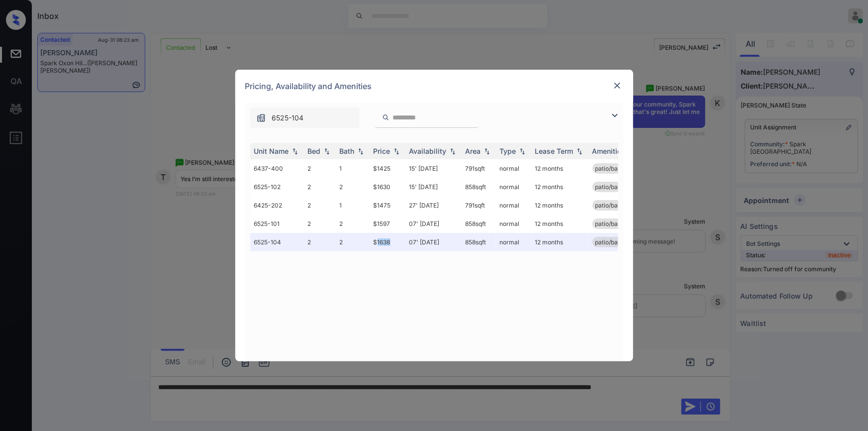  Describe the element at coordinates (277, 168) in the screenshot. I see `td: 6437-400` at that location.